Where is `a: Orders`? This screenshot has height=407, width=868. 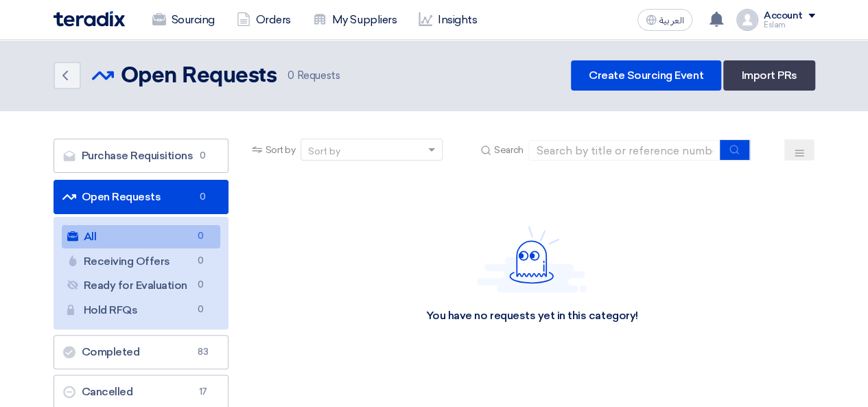
a: Orders is located at coordinates (263, 20).